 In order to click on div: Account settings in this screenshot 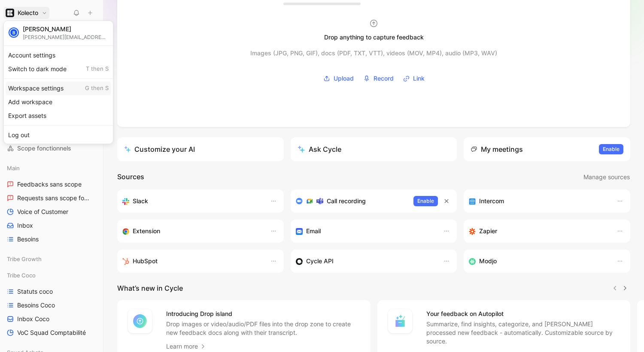, I will do `click(59, 55)`.